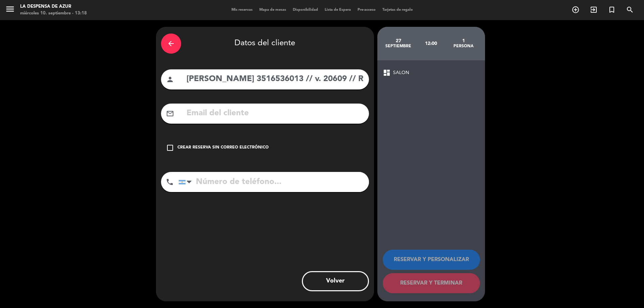 This screenshot has height=308, width=644. I want to click on span: Lista de Espera, so click(337, 10).